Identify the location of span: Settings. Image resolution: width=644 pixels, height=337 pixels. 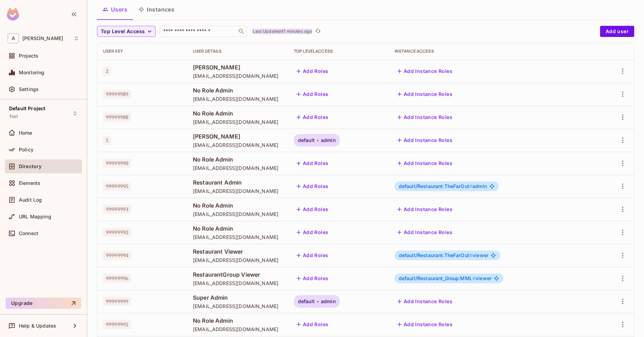
(29, 89).